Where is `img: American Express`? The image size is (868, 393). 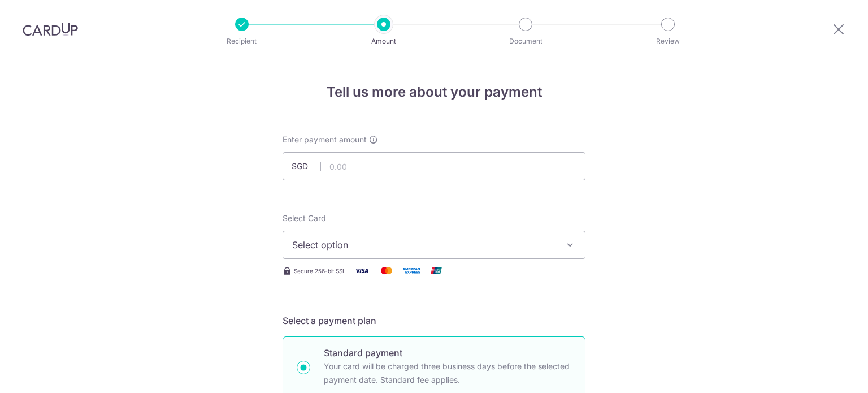 img: American Express is located at coordinates (411, 271).